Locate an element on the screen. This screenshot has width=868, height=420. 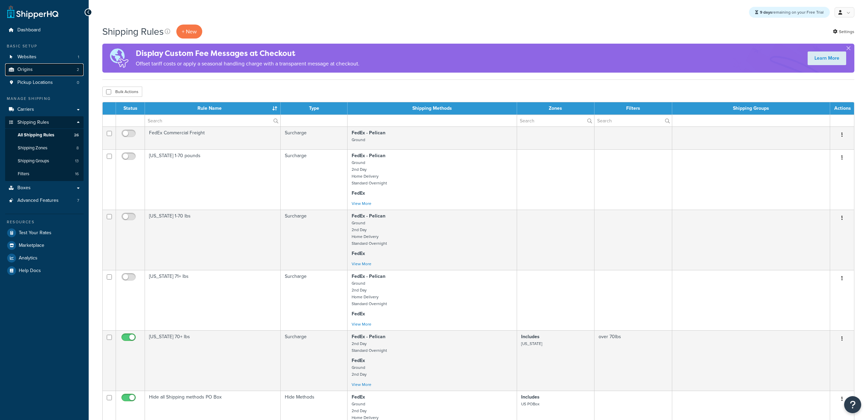
span: Help Docs is located at coordinates (30, 271).